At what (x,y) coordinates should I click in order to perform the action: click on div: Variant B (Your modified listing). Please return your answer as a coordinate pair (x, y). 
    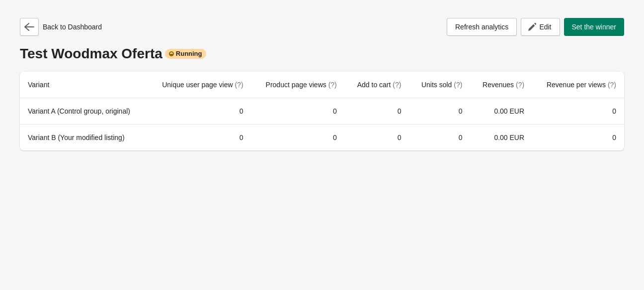
    Looking at the image, I should click on (83, 137).